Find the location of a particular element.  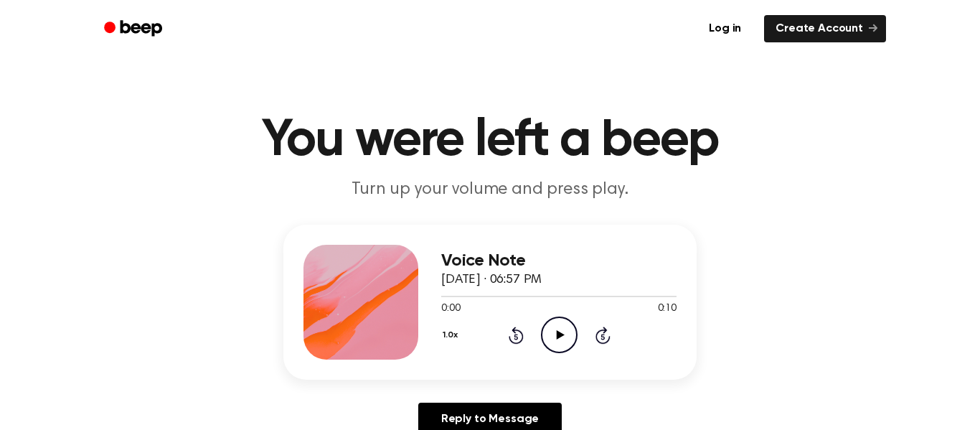

p: Turn up your volume and press play. is located at coordinates (490, 189).